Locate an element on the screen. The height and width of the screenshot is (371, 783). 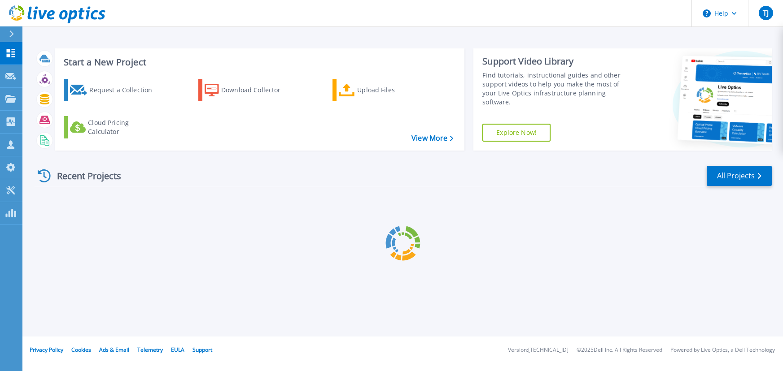
a: Ads & Email is located at coordinates (114, 350).